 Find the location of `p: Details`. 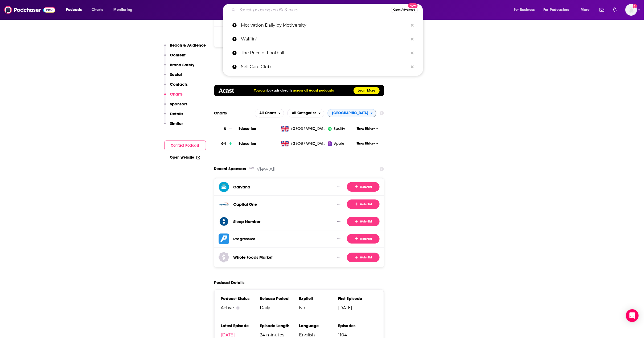

p: Details is located at coordinates (177, 113).